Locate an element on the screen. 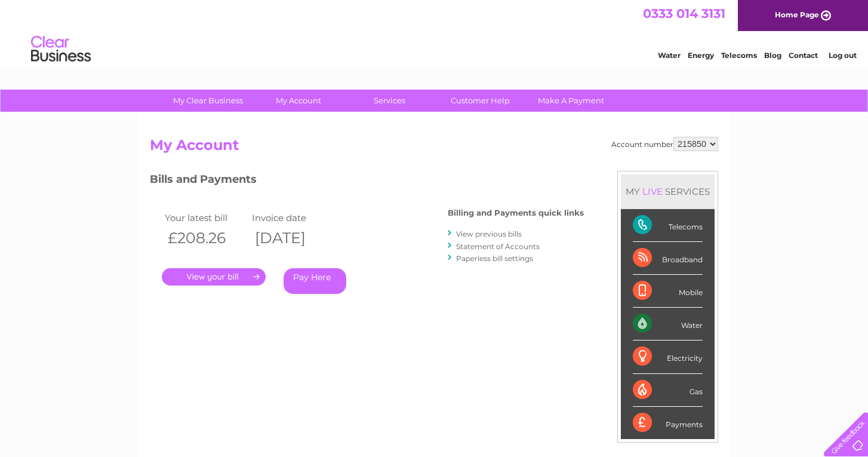 Image resolution: width=868 pixels, height=457 pixels. a: Blog is located at coordinates (772, 55).